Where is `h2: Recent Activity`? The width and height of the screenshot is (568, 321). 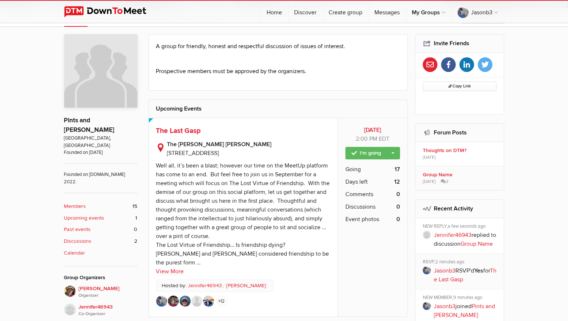
h2: Recent Activity is located at coordinates (460, 208).